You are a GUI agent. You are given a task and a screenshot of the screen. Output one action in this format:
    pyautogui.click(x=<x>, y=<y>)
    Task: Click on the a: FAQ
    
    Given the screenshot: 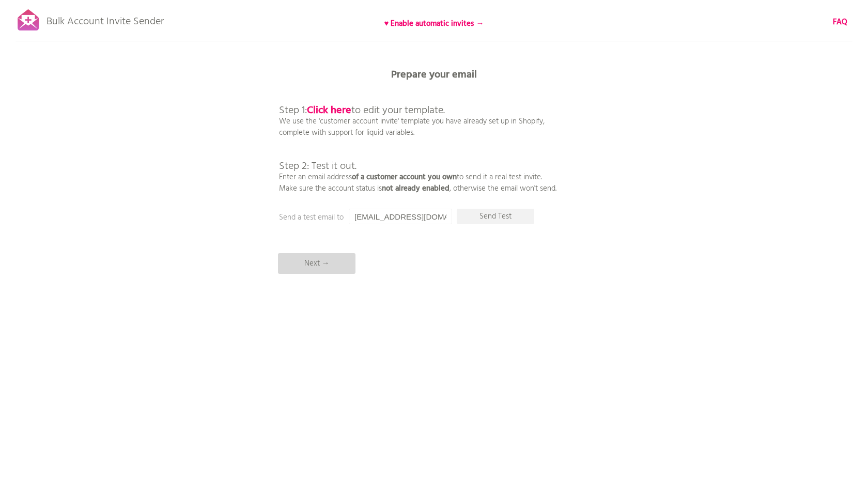 What is the action you would take?
    pyautogui.click(x=840, y=22)
    